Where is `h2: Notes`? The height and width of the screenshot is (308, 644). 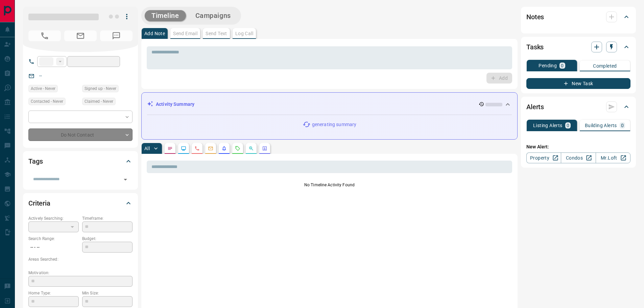 h2: Notes is located at coordinates (535, 17).